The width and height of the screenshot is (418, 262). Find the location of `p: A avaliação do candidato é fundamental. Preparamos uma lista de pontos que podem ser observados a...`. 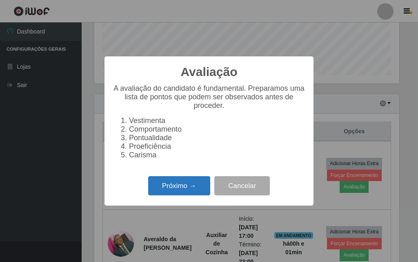

p: A avaliação do candidato é fundamental. Preparamos uma lista de pontos que podem ser observados a... is located at coordinates (209, 97).